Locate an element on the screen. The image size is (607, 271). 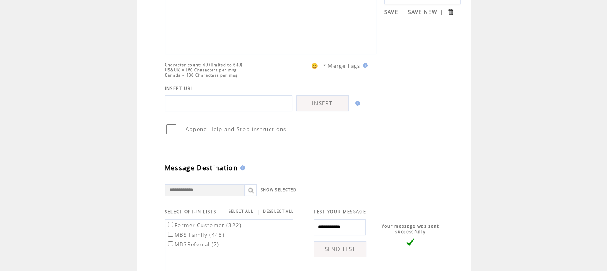
input: MBSReferral (7) is located at coordinates (170, 244).